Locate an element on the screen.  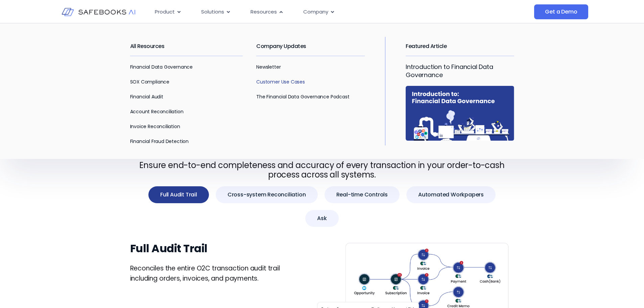
a: All Resources is located at coordinates (147, 46).